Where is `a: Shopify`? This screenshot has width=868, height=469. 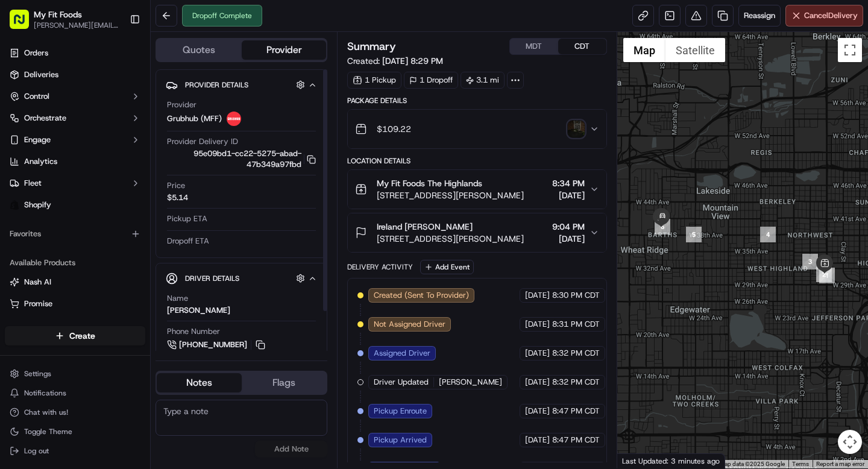 a: Shopify is located at coordinates (75, 205).